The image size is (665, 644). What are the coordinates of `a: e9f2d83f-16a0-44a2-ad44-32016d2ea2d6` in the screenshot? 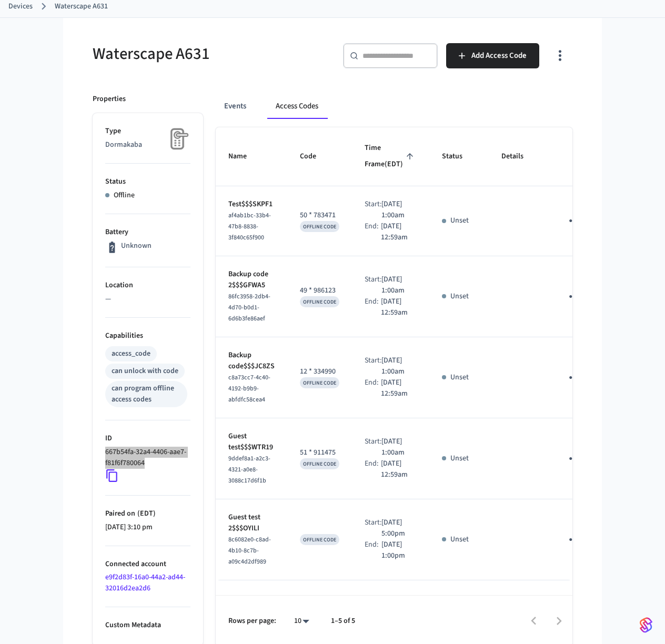 It's located at (145, 582).